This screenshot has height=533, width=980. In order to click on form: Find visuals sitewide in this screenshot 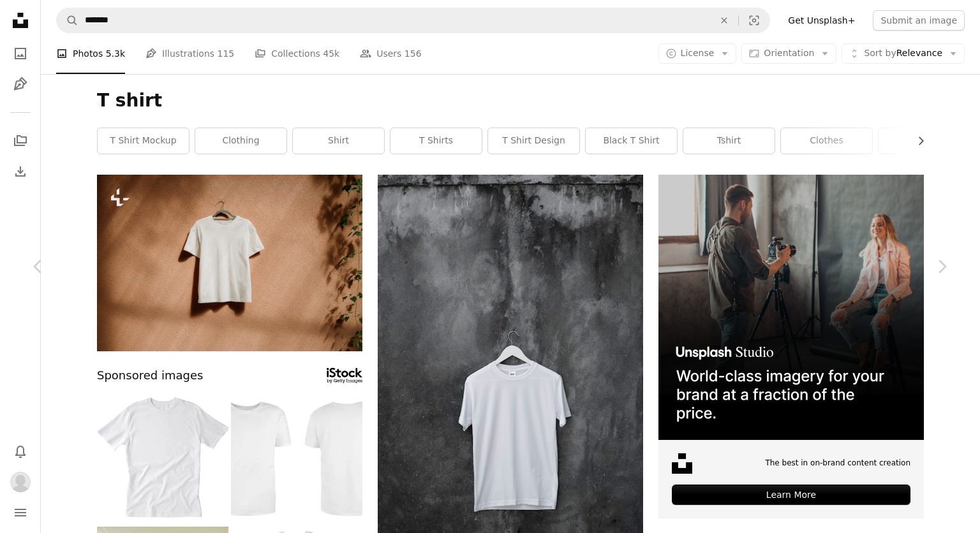, I will do `click(412, 21)`.